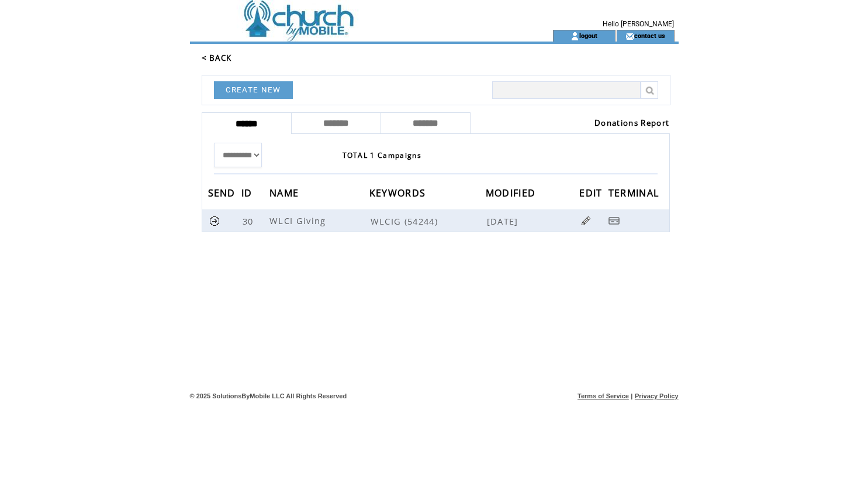 Image resolution: width=868 pixels, height=503 pixels. Describe the element at coordinates (512, 194) in the screenshot. I see `span: MODIFIED` at that location.